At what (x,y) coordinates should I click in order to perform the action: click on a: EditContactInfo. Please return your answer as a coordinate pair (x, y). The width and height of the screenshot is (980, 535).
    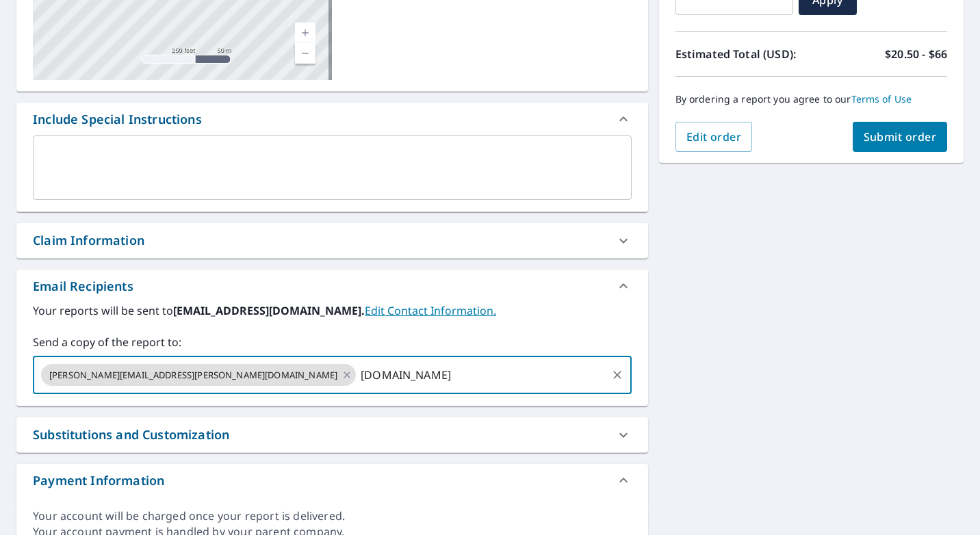
    Looking at the image, I should click on (430, 311).